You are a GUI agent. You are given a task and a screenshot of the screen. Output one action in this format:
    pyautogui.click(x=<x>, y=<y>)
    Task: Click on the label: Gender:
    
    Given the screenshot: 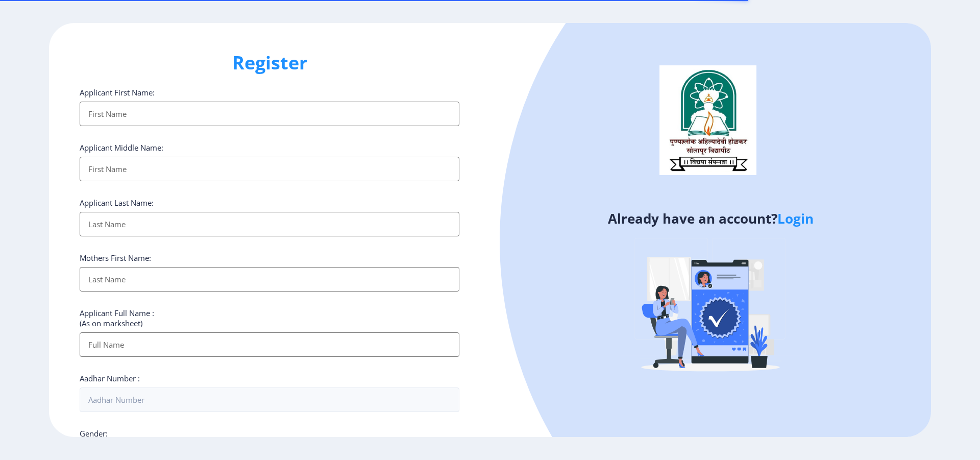 What is the action you would take?
    pyautogui.click(x=93, y=433)
    